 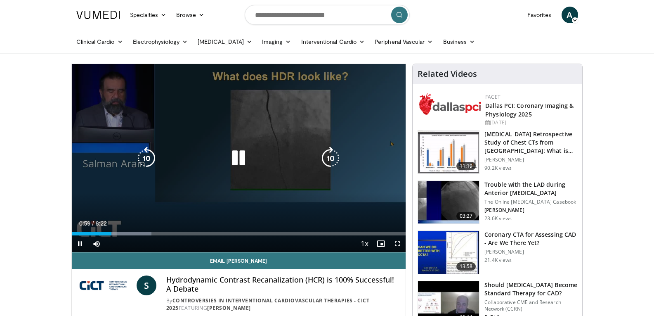 I want to click on a: Clinical Cardio, so click(x=99, y=42).